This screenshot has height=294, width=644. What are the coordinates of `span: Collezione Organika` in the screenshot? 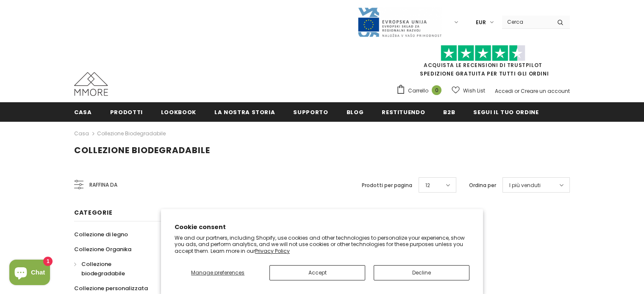 It's located at (102, 249).